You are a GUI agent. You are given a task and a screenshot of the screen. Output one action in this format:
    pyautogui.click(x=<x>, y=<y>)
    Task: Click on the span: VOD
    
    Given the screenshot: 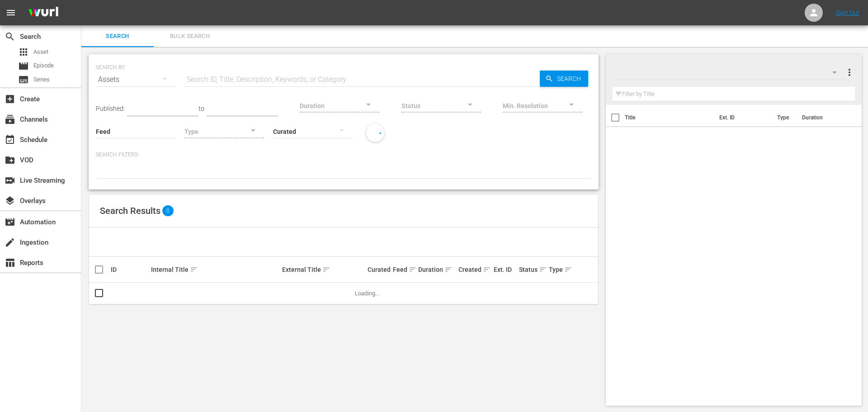 What is the action you would take?
    pyautogui.click(x=10, y=160)
    